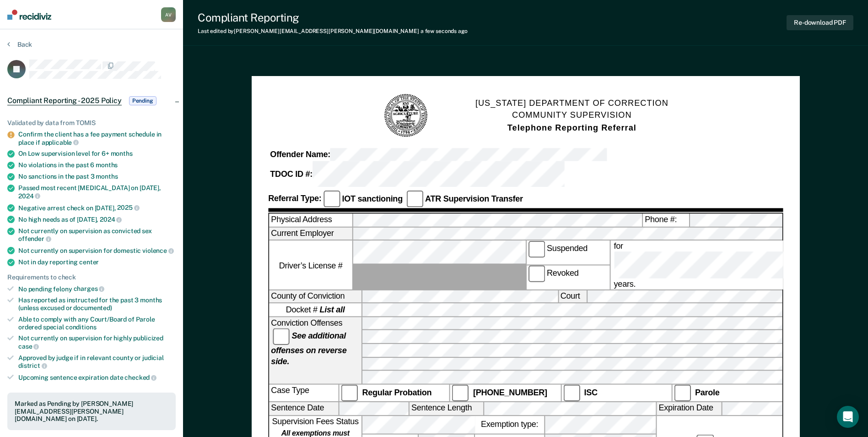 This screenshot has width=868, height=437. I want to click on label: for years., so click(739, 265).